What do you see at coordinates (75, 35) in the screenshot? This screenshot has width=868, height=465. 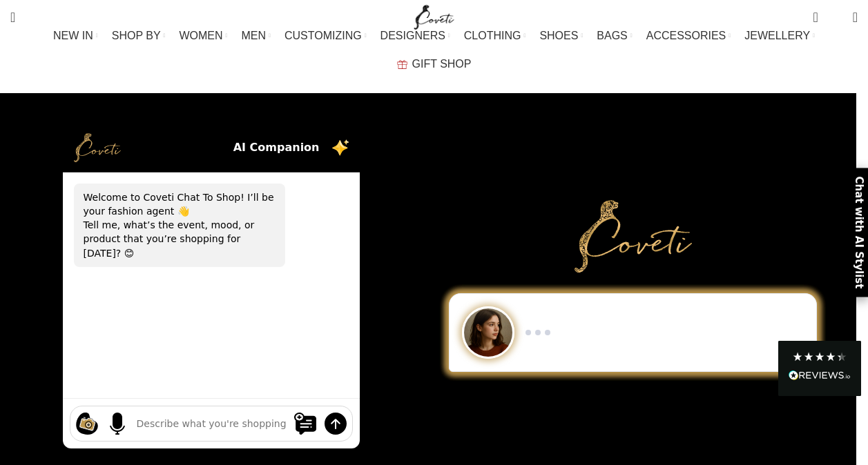 I see `a: NEW IN` at bounding box center [75, 35].